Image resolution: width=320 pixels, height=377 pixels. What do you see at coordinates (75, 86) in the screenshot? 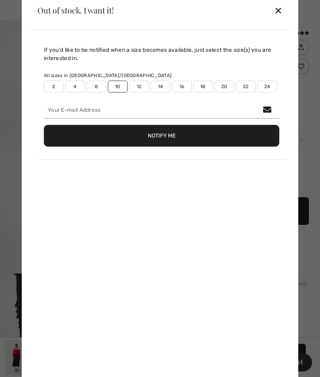
I see `label: 4` at bounding box center [75, 86].